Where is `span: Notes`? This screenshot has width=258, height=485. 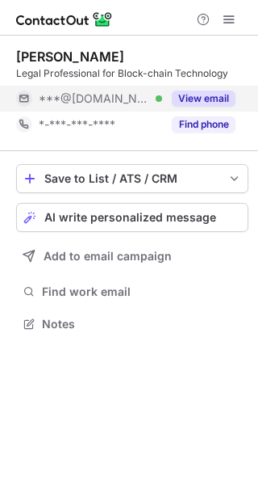 span: Notes is located at coordinates (142, 324).